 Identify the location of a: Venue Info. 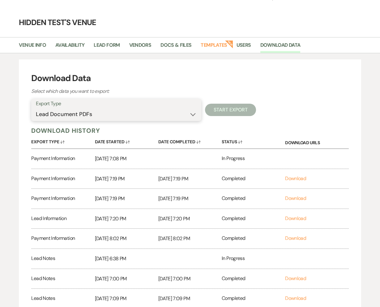
(32, 47).